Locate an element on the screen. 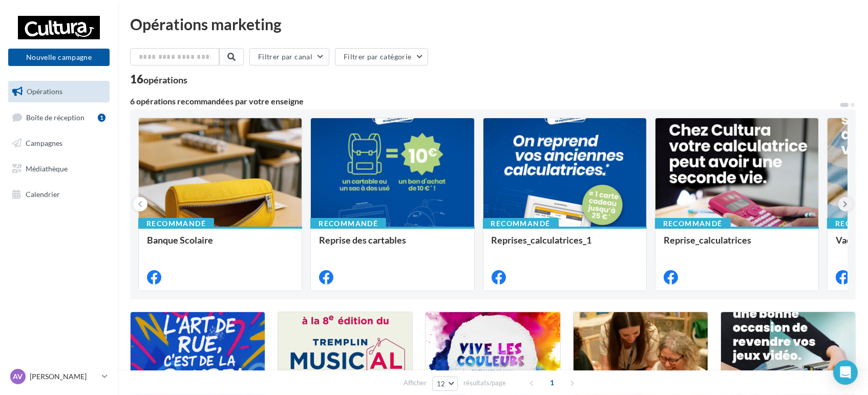  button: Filtrer par canal is located at coordinates (289, 57).